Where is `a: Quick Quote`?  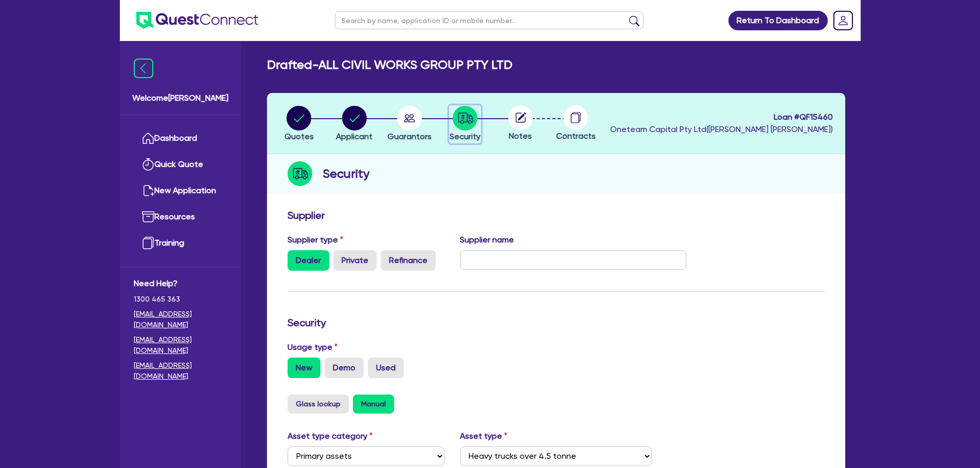 a: Quick Quote is located at coordinates (180, 165).